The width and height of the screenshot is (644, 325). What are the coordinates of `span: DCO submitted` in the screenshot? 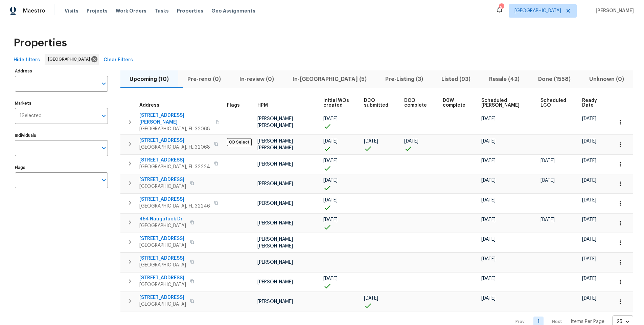 It's located at (378, 103).